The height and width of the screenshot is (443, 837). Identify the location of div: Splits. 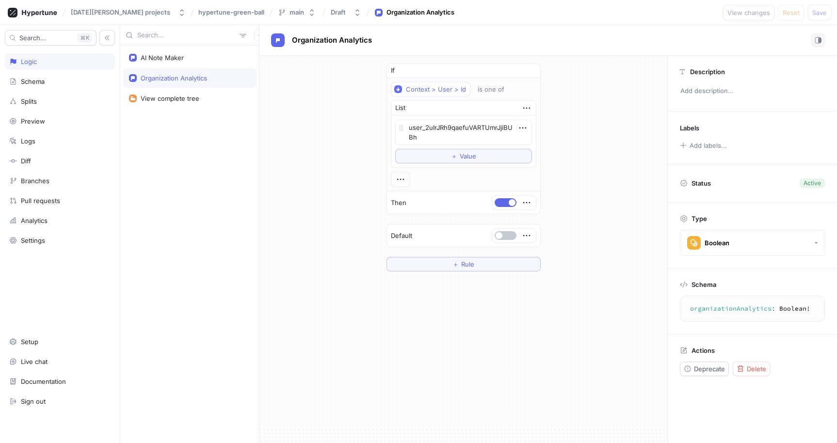
(29, 101).